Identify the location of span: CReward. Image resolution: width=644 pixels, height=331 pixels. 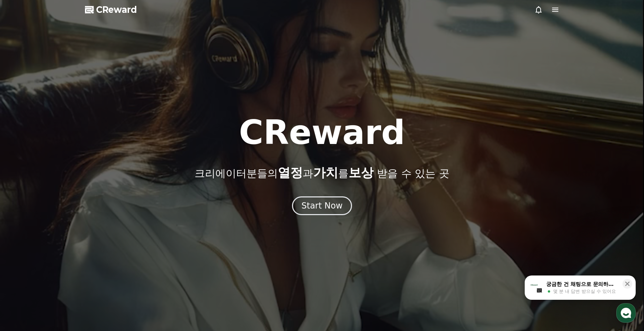
(116, 10).